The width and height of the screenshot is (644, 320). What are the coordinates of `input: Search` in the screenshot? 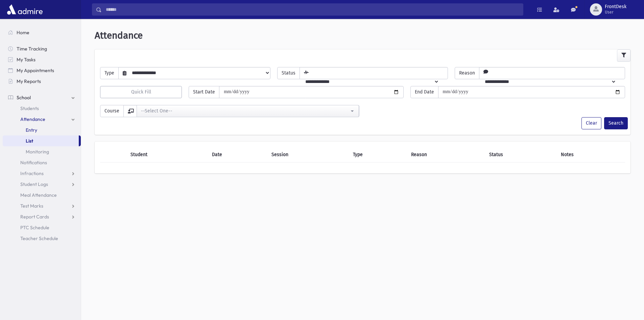 It's located at (312, 9).